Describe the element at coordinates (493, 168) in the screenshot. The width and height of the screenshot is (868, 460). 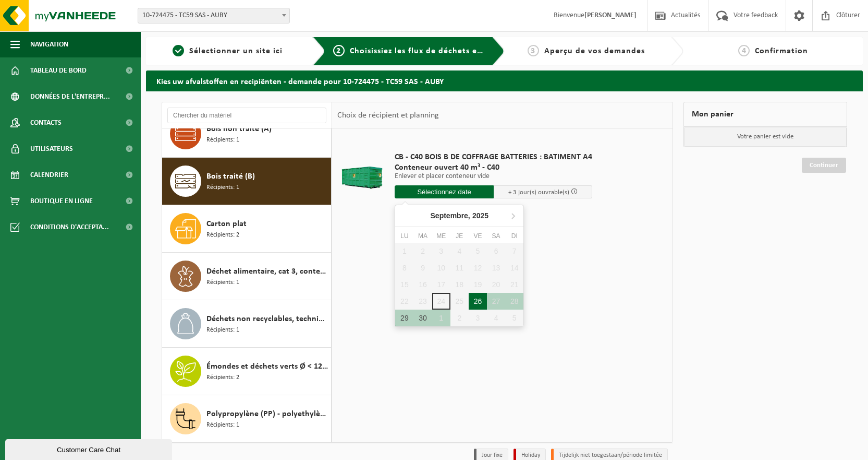
I see `span: Conteneur ouvert 40 m³ - C40` at that location.